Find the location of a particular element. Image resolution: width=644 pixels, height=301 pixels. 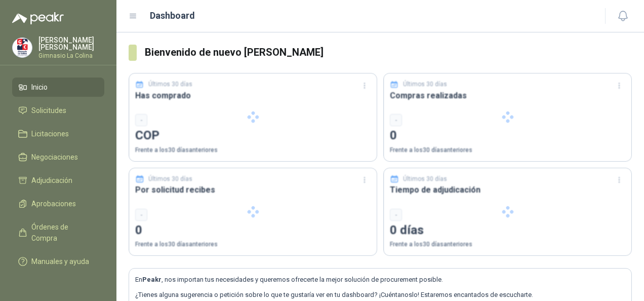

span: Adjudicación is located at coordinates (52, 180).